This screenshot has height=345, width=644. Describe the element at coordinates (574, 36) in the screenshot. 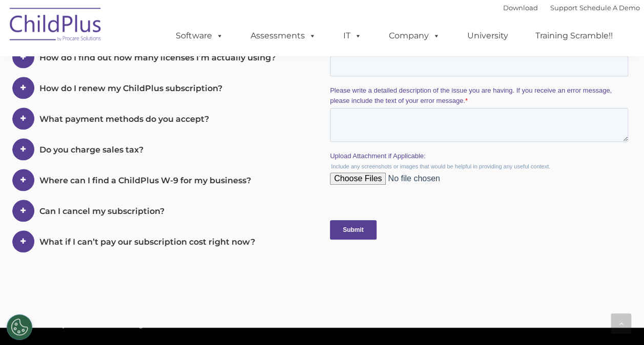

I see `a: Training Scramble!!` at that location.